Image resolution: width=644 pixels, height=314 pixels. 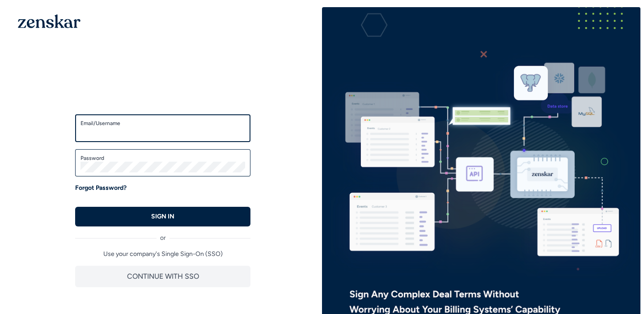 I want to click on div: or, so click(x=163, y=234).